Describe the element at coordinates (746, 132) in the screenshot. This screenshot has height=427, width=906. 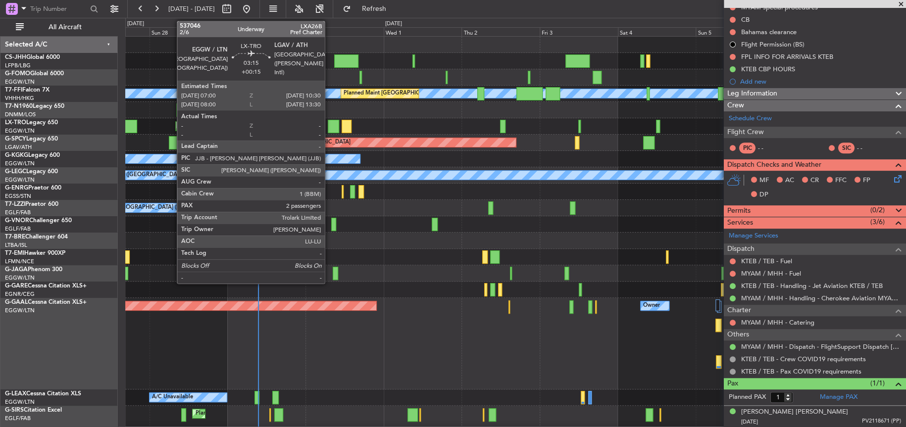
I see `span: Flight Crew` at that location.